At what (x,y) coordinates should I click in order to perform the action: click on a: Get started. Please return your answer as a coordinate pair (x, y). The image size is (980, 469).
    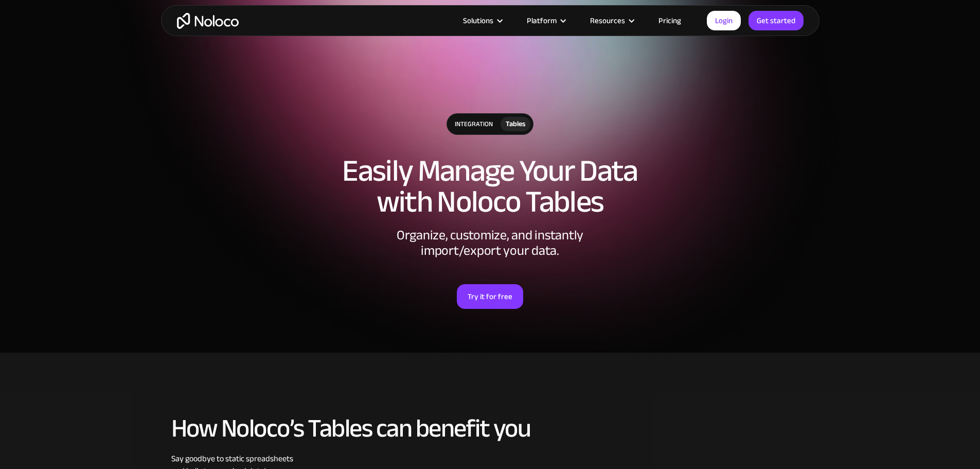
    Looking at the image, I should click on (776, 21).